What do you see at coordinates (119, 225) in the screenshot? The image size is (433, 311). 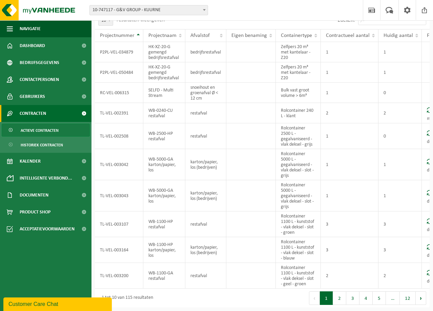 I see `td: TL-VEL-003107` at bounding box center [119, 225].